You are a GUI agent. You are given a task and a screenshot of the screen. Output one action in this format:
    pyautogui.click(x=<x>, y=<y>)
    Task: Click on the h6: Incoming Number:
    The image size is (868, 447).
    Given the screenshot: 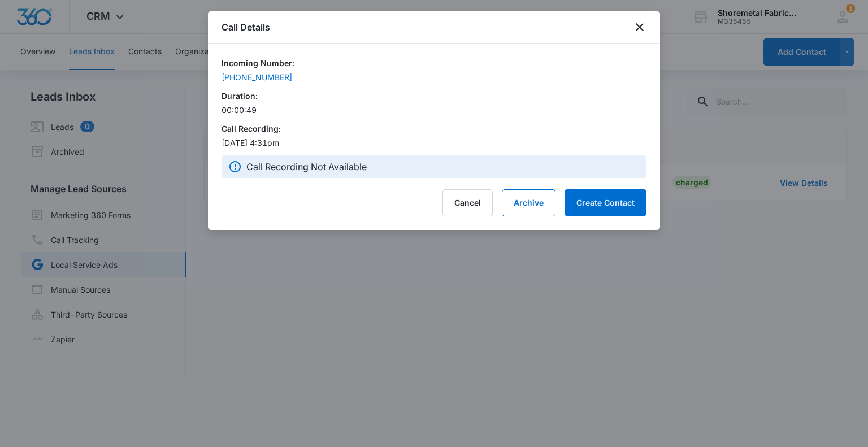 What is the action you would take?
    pyautogui.click(x=434, y=63)
    